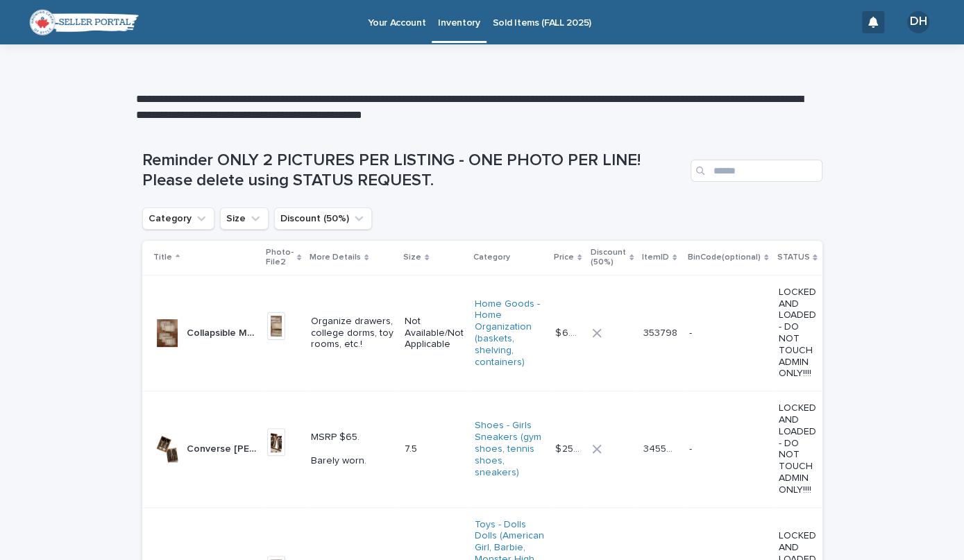 The height and width of the screenshot is (560, 964). Describe the element at coordinates (280, 257) in the screenshot. I see `p: Photo-File2` at that location.